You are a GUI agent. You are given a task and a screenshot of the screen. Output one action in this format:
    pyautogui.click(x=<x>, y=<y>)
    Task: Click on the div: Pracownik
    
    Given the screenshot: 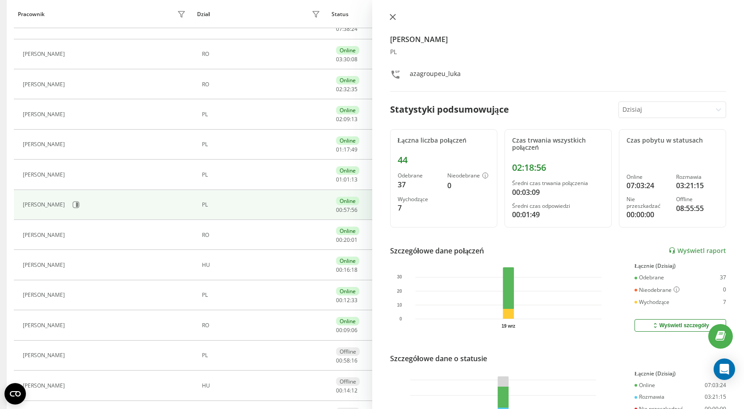 What is the action you would take?
    pyautogui.click(x=31, y=14)
    